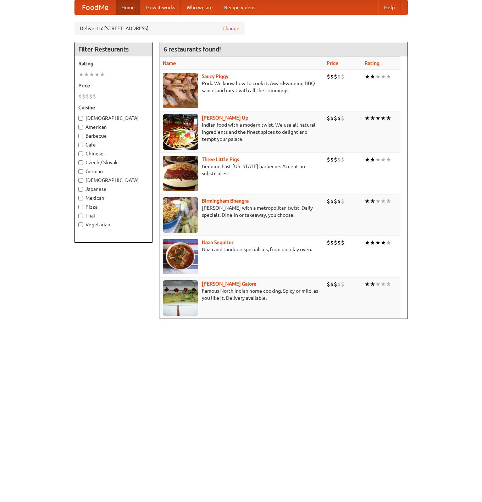  Describe the element at coordinates (389, 7) in the screenshot. I see `a: Help` at that location.